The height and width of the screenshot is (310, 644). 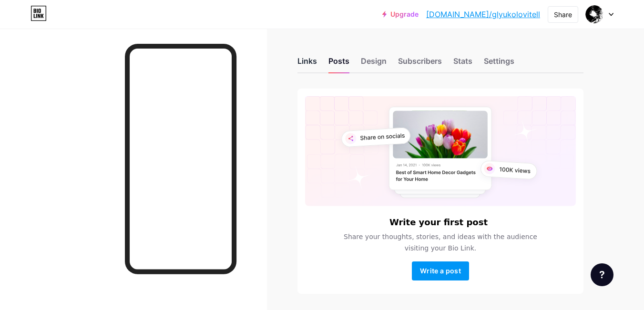 I want to click on div: Subscribers, so click(x=420, y=64).